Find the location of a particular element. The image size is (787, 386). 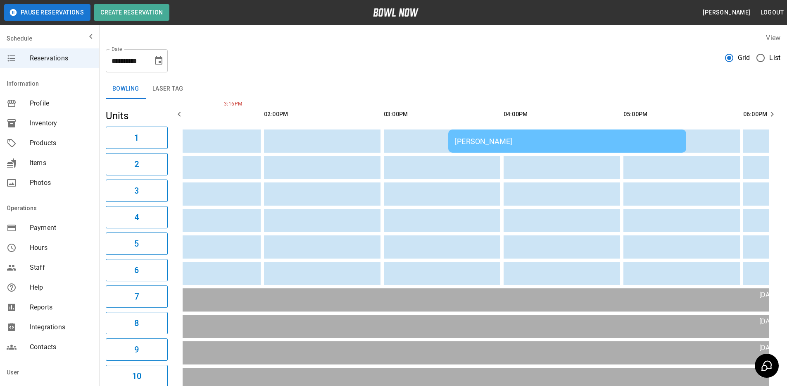

button: 7 is located at coordinates (137, 296).